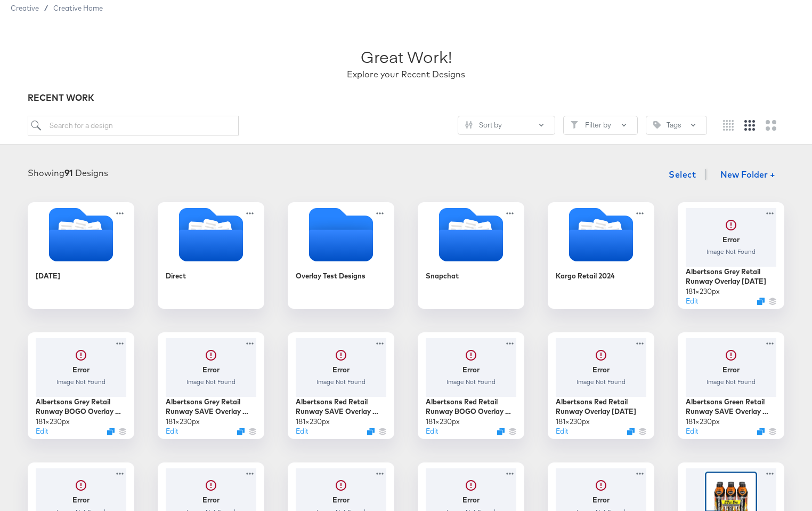 The image size is (812, 511). Describe the element at coordinates (748, 176) in the screenshot. I see `button: New Folder +` at that location.